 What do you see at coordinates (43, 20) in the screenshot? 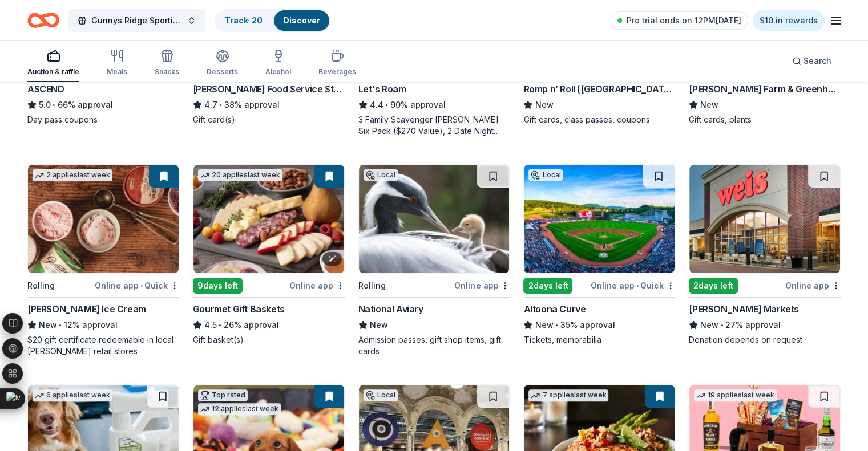
I see `a: Home` at bounding box center [43, 20].